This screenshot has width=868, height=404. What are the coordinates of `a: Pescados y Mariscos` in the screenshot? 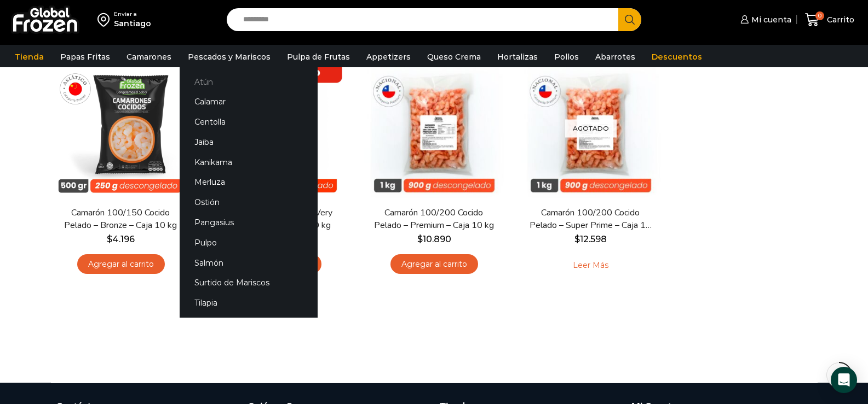 It's located at (229, 57).